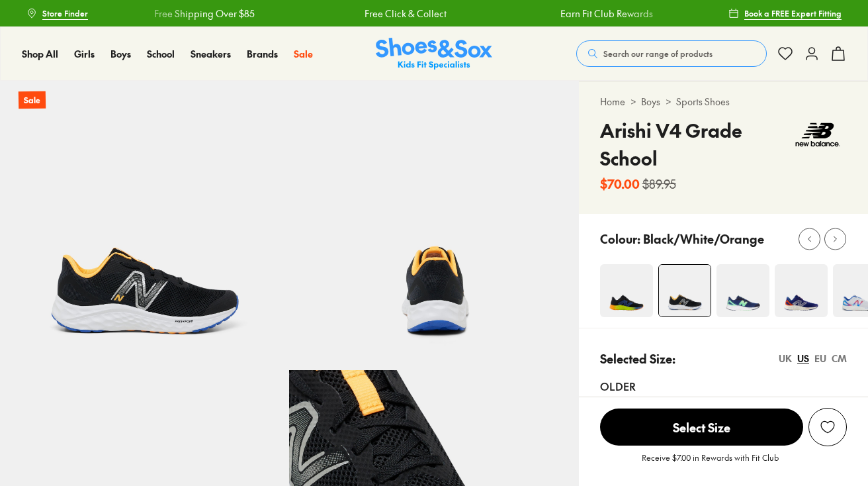 Image resolution: width=868 pixels, height=486 pixels. I want to click on img: 4-551709_1, so click(743, 291).